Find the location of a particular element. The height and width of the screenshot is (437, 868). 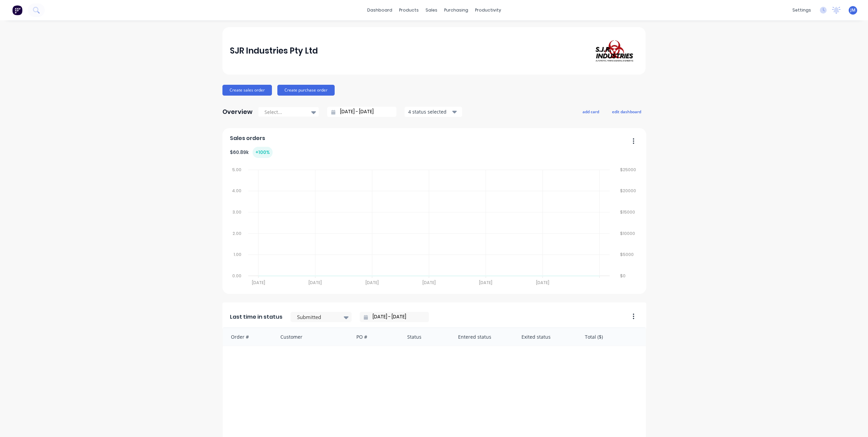

span: Last time in status is located at coordinates (256, 317).